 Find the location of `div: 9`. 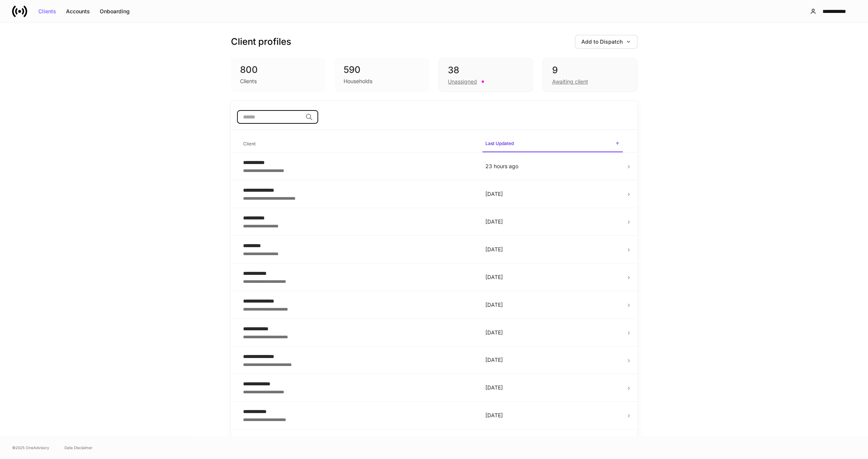

div: 9 is located at coordinates (590, 70).